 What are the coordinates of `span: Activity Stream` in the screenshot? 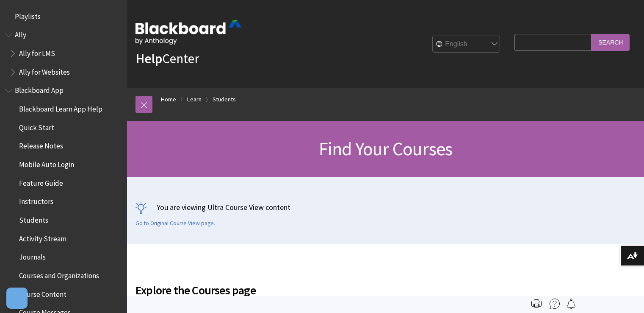 It's located at (43, 237).